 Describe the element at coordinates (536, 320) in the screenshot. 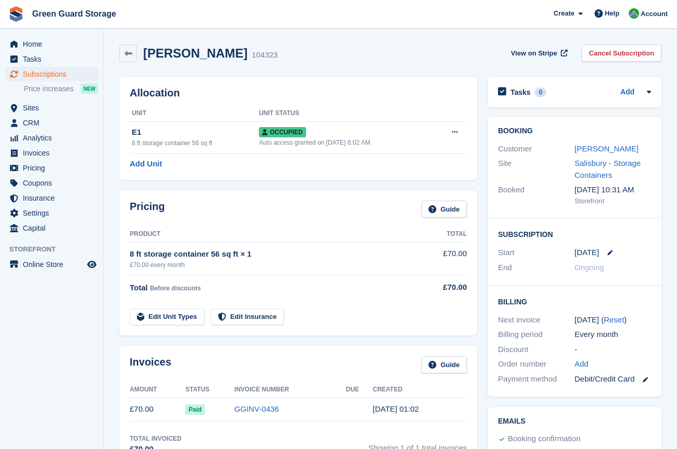

I see `div: Next invoice` at that location.